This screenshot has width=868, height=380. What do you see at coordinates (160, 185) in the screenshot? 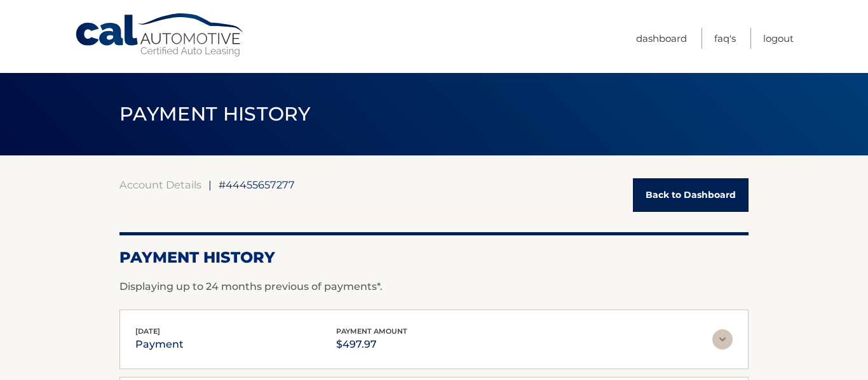
I see `a: Account Details` at bounding box center [160, 185].